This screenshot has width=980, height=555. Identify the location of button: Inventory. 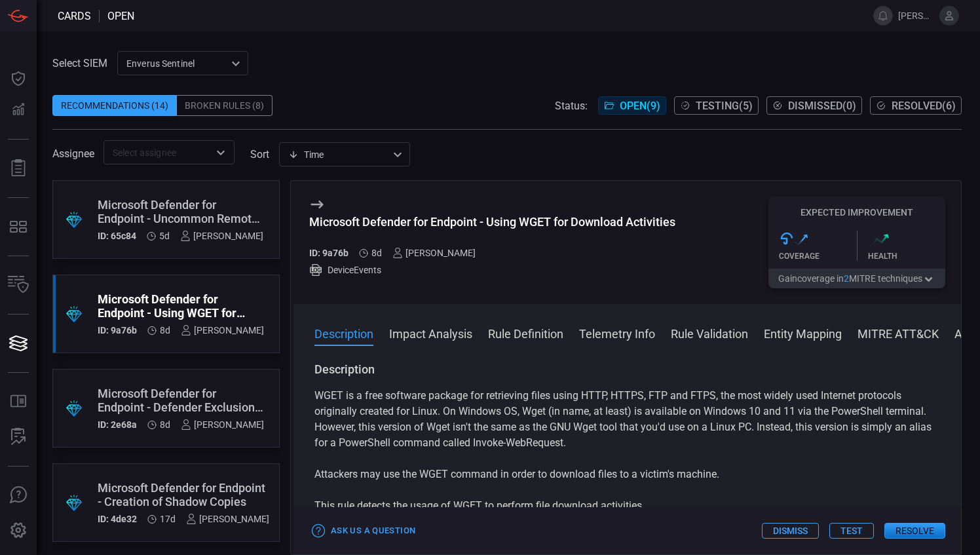
(18, 285).